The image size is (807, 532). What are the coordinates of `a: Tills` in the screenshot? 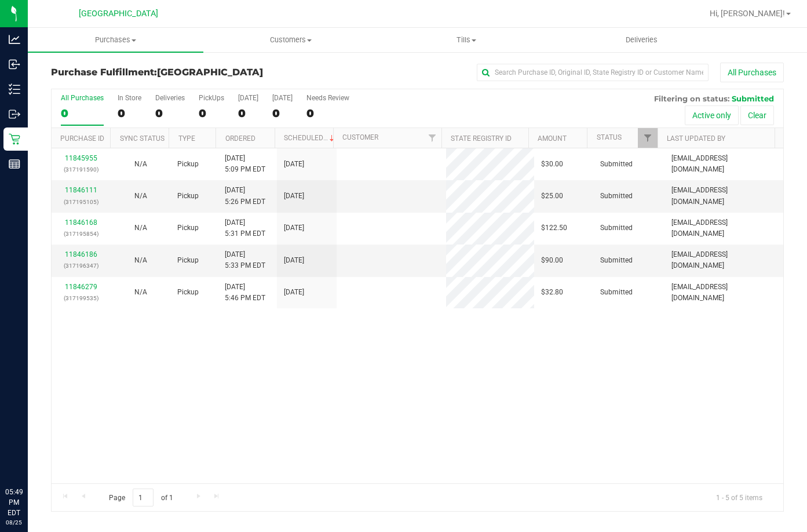 It's located at (466, 40).